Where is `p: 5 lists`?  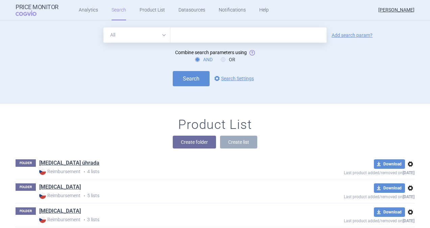 p: 5 lists is located at coordinates (167, 195).